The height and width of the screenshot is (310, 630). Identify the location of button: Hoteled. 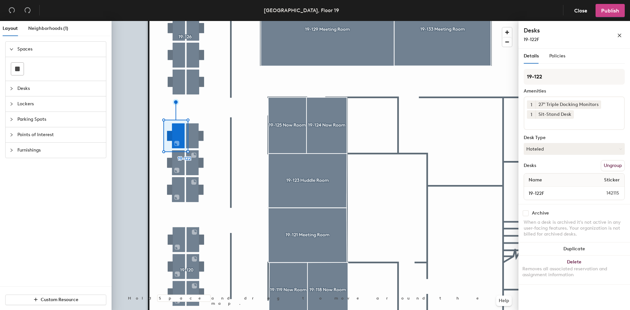
(575, 149).